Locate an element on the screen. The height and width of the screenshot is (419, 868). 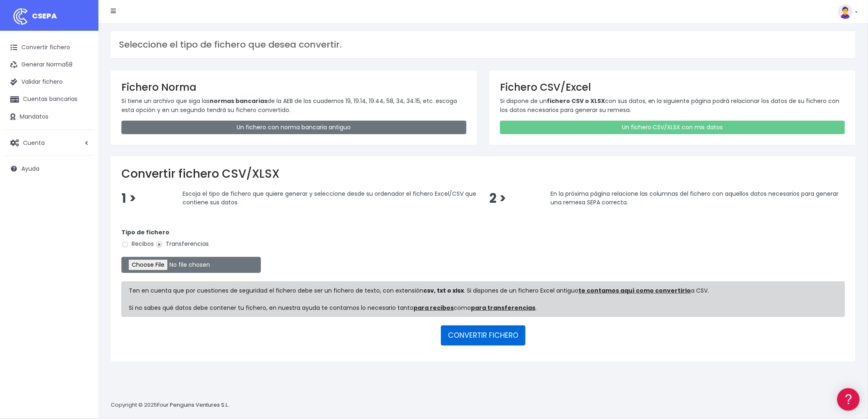
label: Transferencias is located at coordinates (182, 244).